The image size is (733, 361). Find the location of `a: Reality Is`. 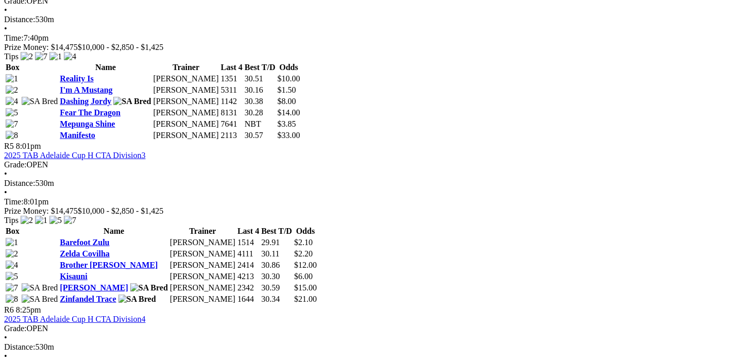

a: Reality Is is located at coordinates (76, 78).